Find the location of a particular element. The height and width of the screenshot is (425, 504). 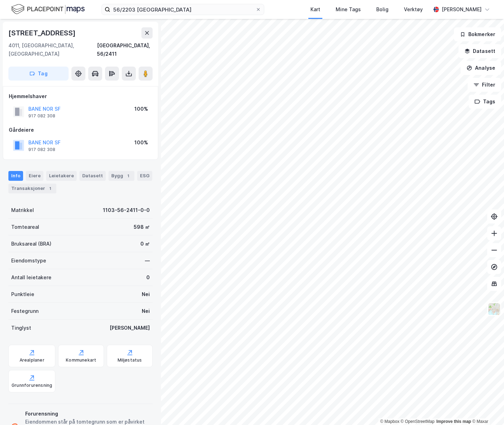

div: Mine Tags is located at coordinates (348, 9).